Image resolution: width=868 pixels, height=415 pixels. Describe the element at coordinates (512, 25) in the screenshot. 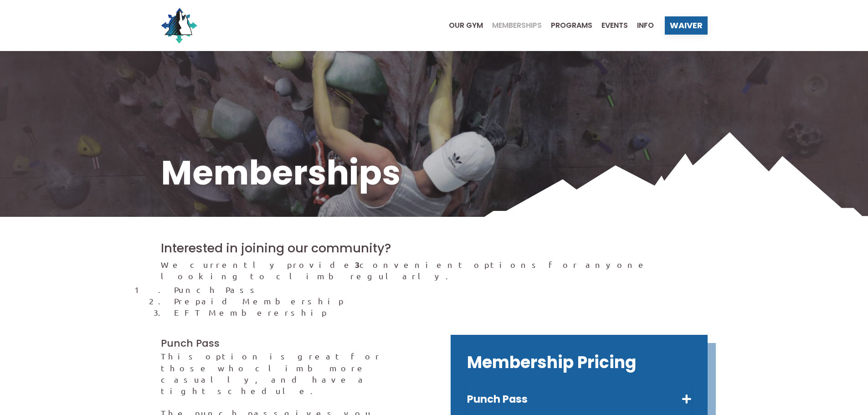

I see `a: Memberships` at that location.